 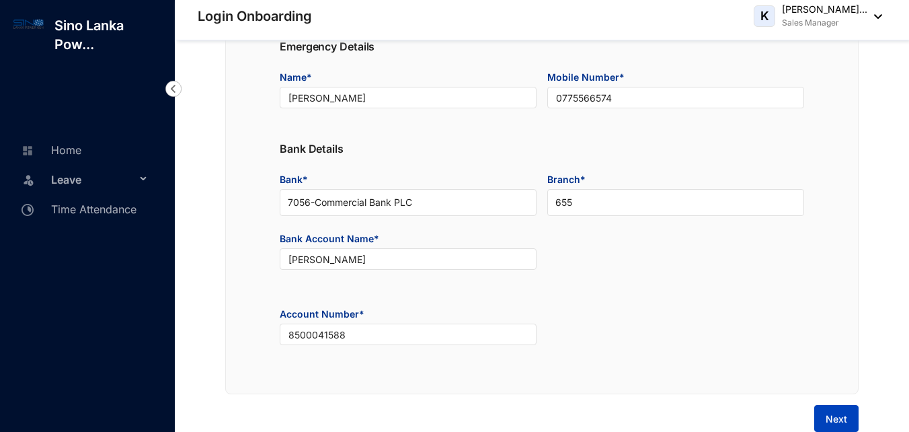 I want to click on span: Branch*, so click(x=676, y=181).